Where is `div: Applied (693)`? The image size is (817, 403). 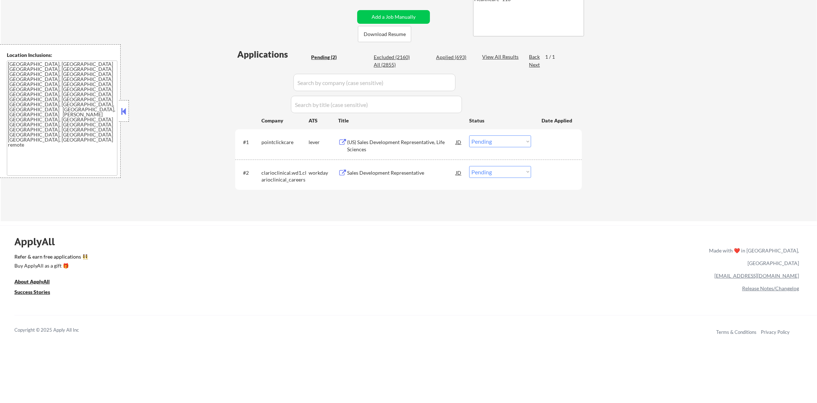
div: Applied (693) is located at coordinates (454, 57).